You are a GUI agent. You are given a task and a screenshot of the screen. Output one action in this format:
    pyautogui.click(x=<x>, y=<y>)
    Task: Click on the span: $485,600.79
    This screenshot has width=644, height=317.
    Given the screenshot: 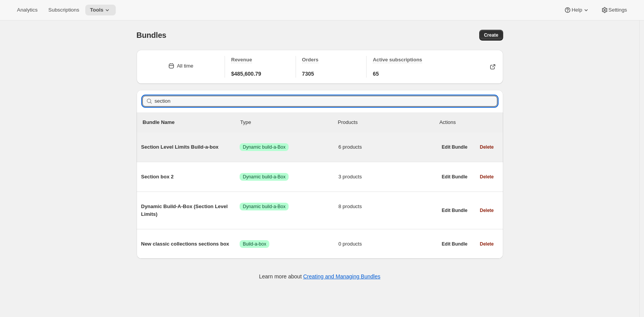 What is the action you would take?
    pyautogui.click(x=246, y=73)
    